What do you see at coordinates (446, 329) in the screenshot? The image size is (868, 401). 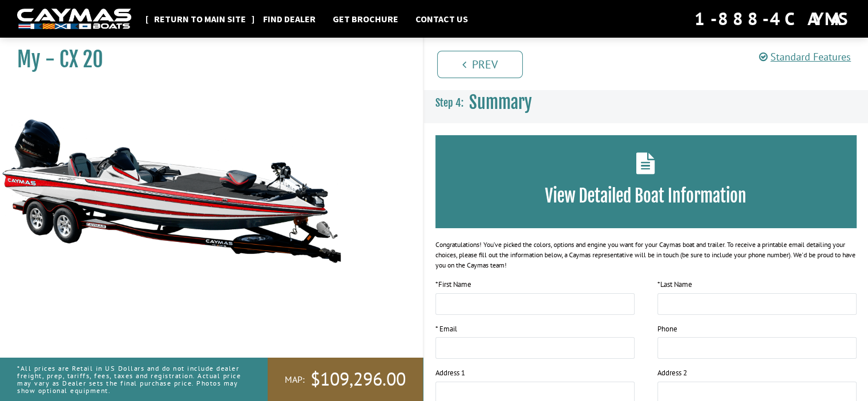 I see `label: * Email` at bounding box center [446, 329].